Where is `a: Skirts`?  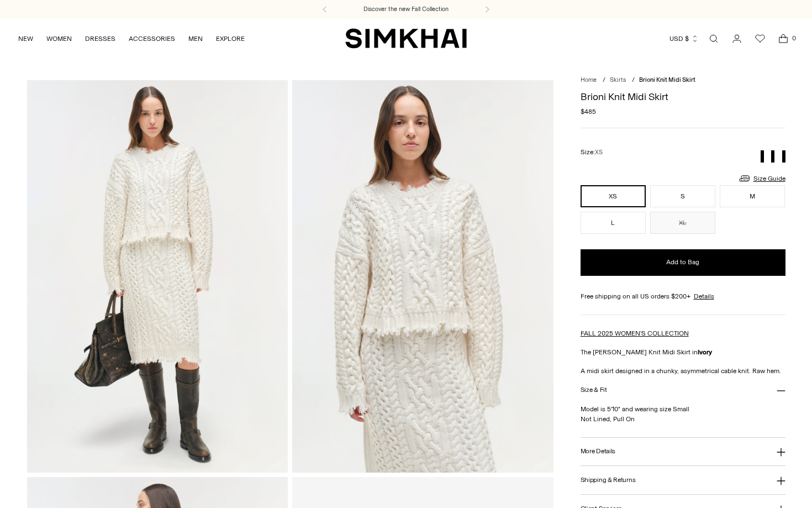 a: Skirts is located at coordinates (618, 80).